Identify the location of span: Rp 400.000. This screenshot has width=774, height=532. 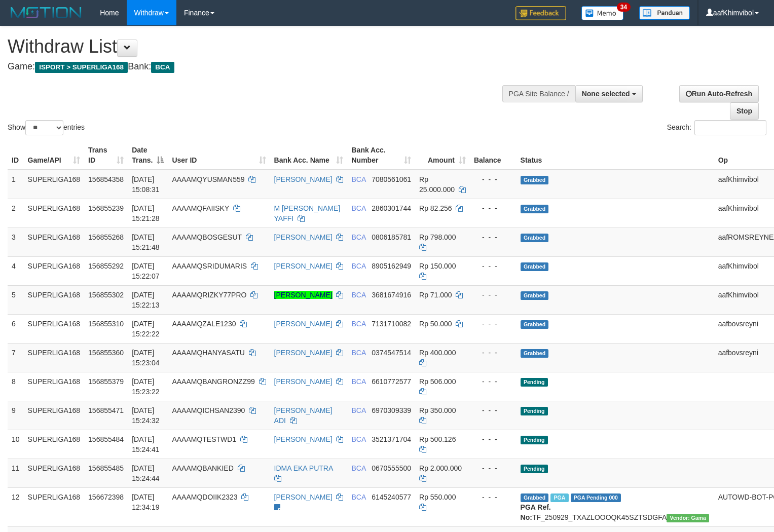
(437, 353).